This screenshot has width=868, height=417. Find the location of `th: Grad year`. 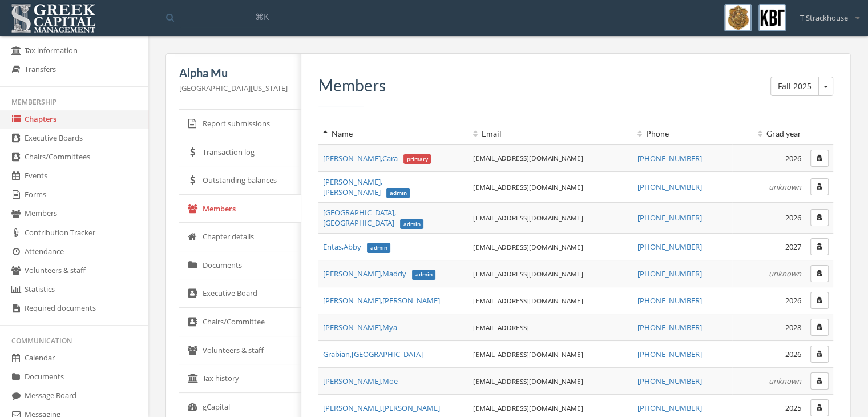

th: Grad year is located at coordinates (769, 134).